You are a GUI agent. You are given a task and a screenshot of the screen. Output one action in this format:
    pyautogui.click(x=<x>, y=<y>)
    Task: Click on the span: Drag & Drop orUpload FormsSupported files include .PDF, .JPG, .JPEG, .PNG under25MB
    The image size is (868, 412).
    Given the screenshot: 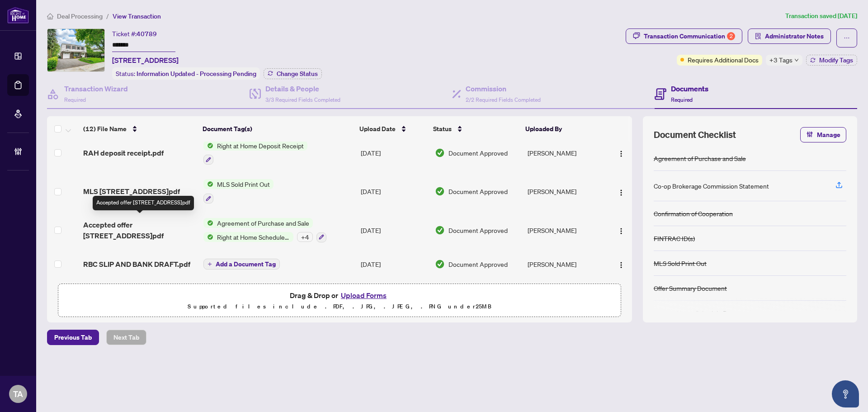 What is the action you would take?
    pyautogui.click(x=340, y=301)
    